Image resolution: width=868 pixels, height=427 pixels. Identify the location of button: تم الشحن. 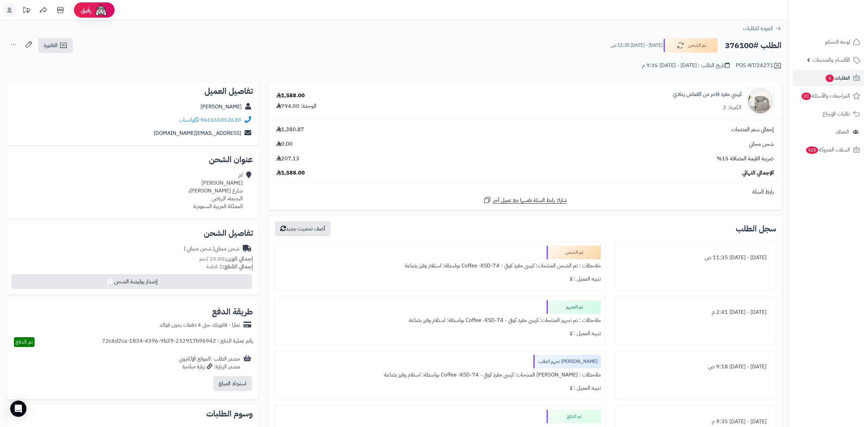
(690, 45).